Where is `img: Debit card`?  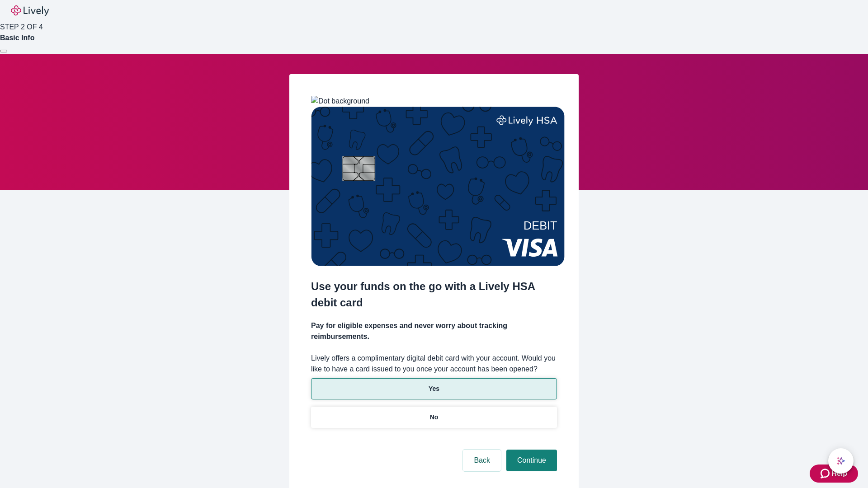 img: Debit card is located at coordinates (438, 186).